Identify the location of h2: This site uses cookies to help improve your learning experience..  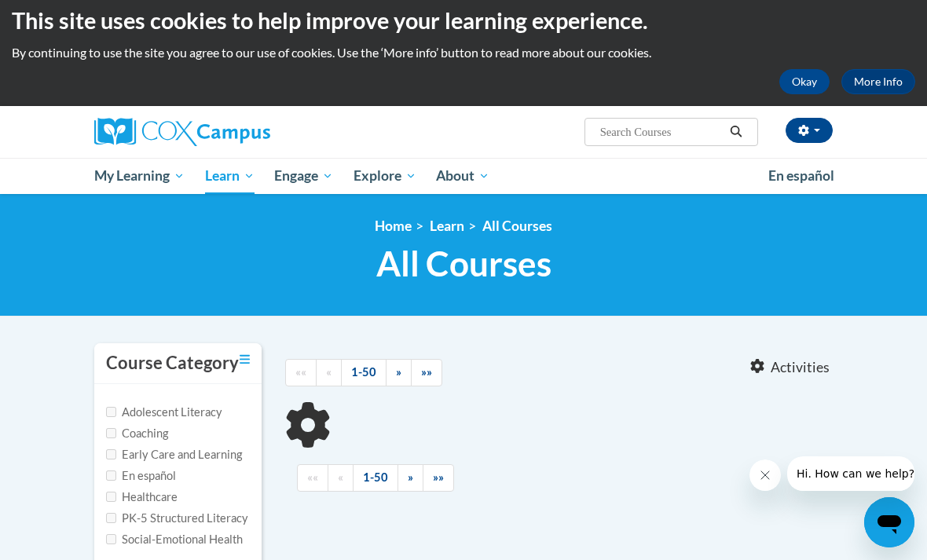
(464, 20).